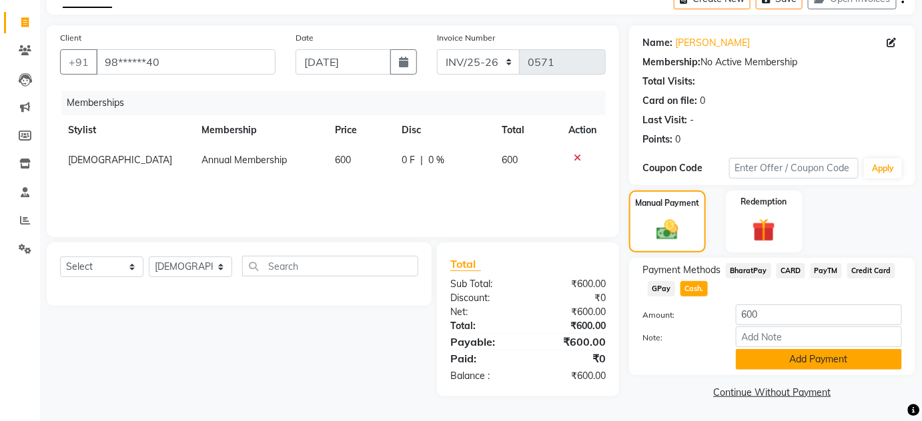 Image resolution: width=922 pixels, height=421 pixels. Describe the element at coordinates (408, 160) in the screenshot. I see `span: 0 F` at that location.